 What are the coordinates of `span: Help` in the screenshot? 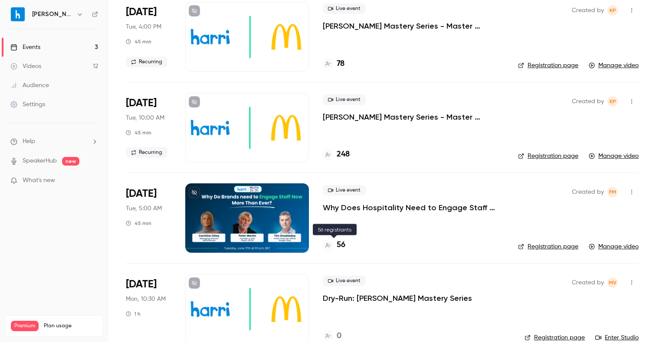 It's located at (29, 141).